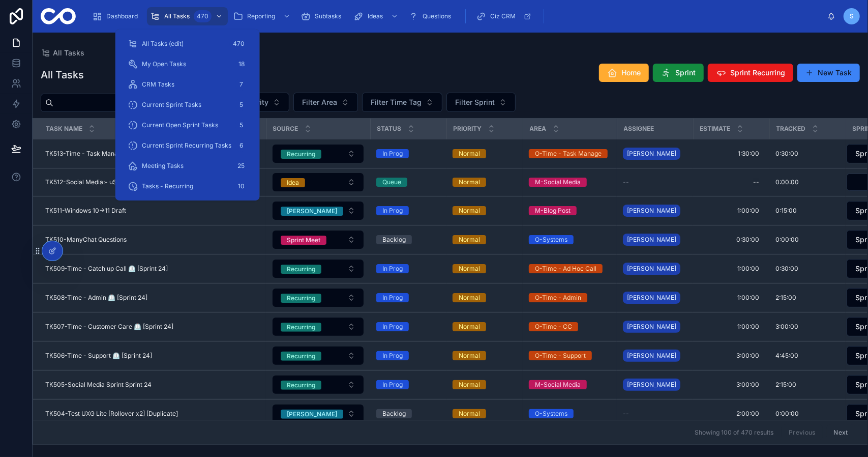 The image size is (868, 457). I want to click on span: Questions, so click(437, 16).